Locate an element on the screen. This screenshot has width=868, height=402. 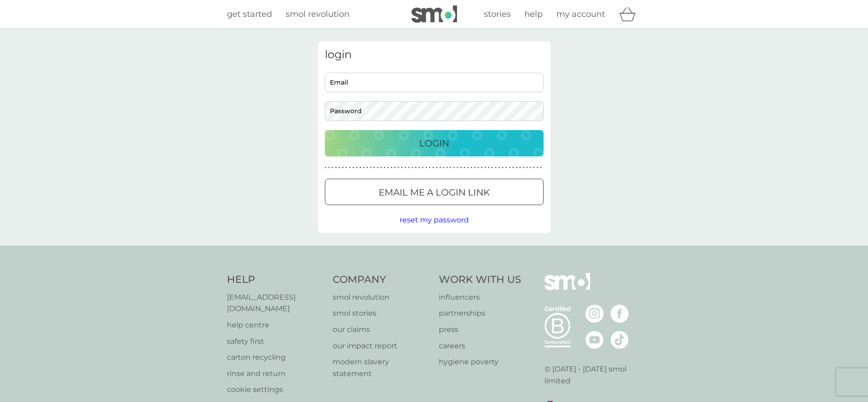
p: careers is located at coordinates (480, 346).